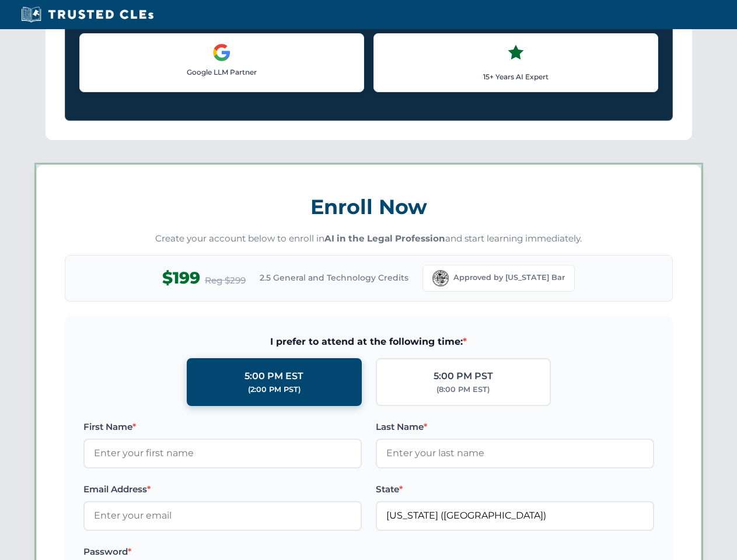 The image size is (737, 560). I want to click on div: (2:00 PM PST), so click(274, 390).